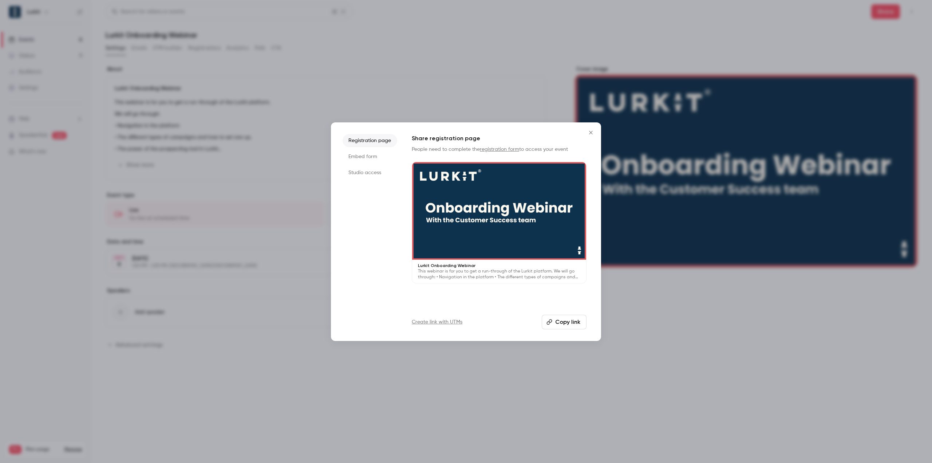 Image resolution: width=932 pixels, height=463 pixels. I want to click on h1: Share registration page, so click(499, 138).